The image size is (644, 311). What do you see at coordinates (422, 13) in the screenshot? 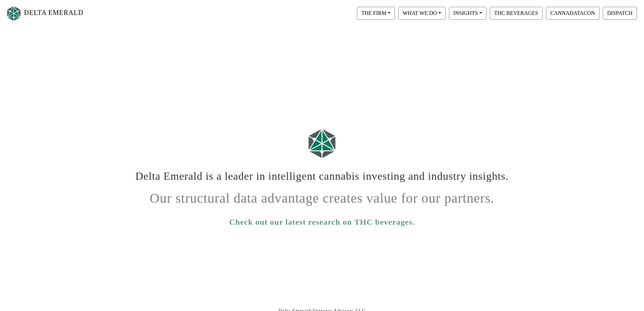
I see `button: WHAT WE DO` at bounding box center [422, 13].